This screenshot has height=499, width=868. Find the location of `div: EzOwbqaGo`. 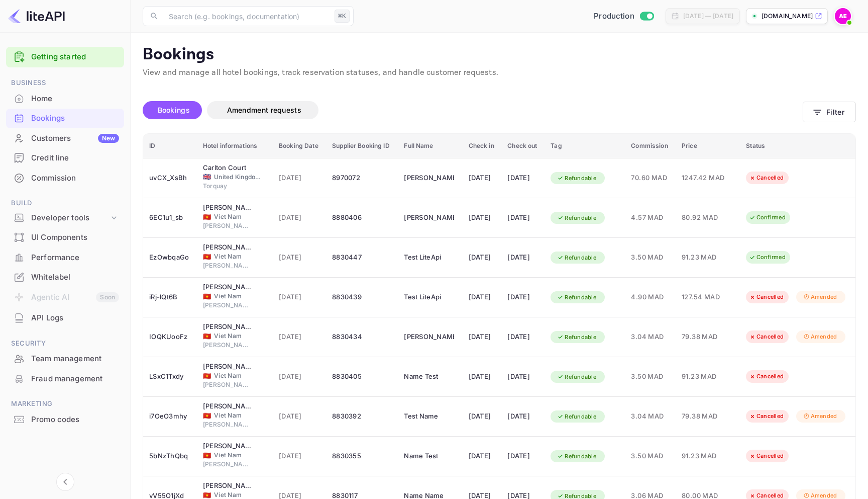

div: EzOwbqaGo is located at coordinates (169, 257).